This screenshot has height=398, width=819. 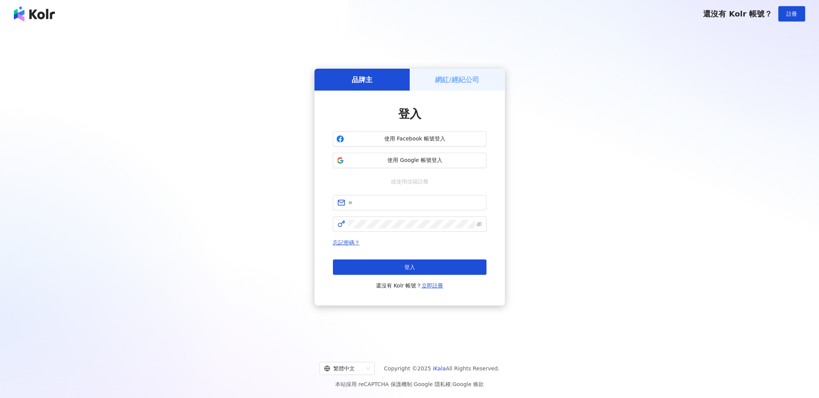 I want to click on button: 註冊, so click(x=792, y=14).